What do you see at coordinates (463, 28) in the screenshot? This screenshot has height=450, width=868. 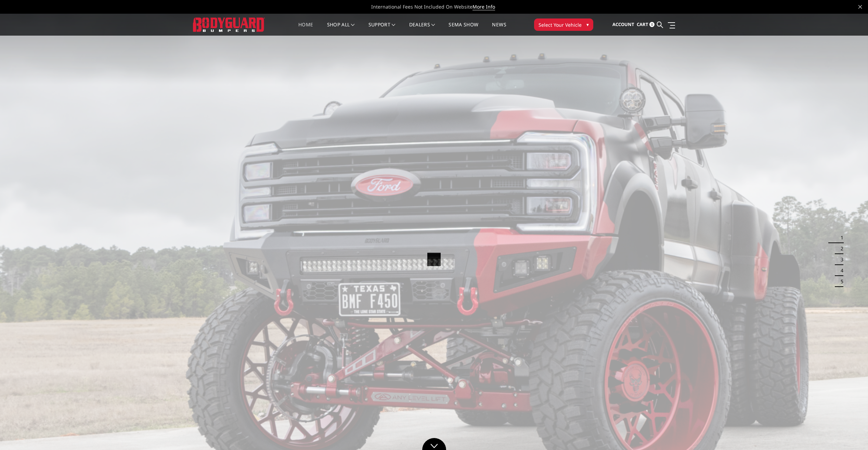 I see `a: SEMA Show` at bounding box center [463, 28].